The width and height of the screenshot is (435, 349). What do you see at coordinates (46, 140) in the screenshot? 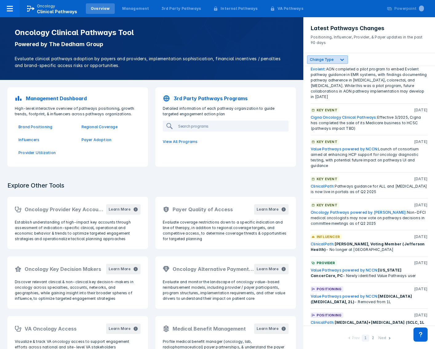
I see `a: Influencers` at bounding box center [46, 140].